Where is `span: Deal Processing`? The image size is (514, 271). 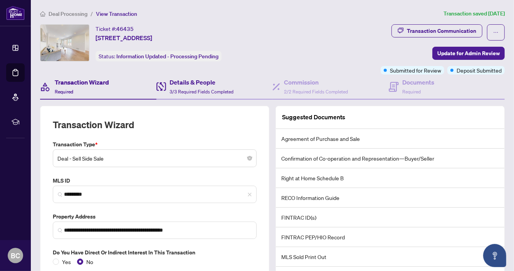
span: Deal Processing is located at coordinates (68, 14).